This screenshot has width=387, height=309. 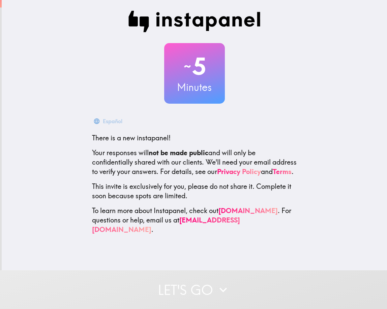 What do you see at coordinates (178, 153) in the screenshot?
I see `b: not be made public` at bounding box center [178, 153].